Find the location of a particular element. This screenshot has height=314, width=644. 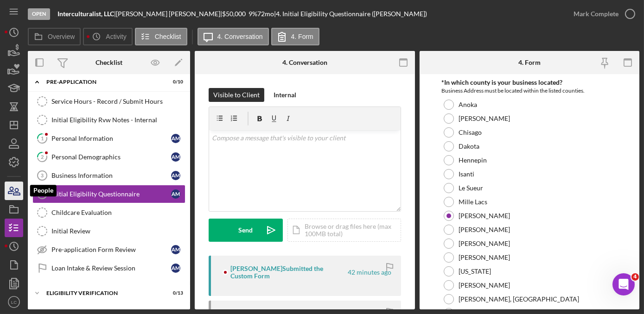

button: 4. Form is located at coordinates (295, 37).